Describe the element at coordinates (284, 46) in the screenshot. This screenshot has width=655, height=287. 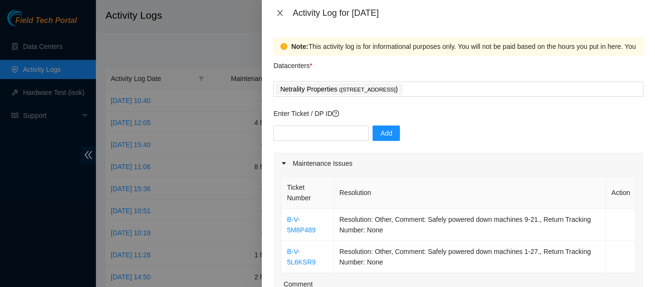
I see `span: exclamation-circle` at that location.